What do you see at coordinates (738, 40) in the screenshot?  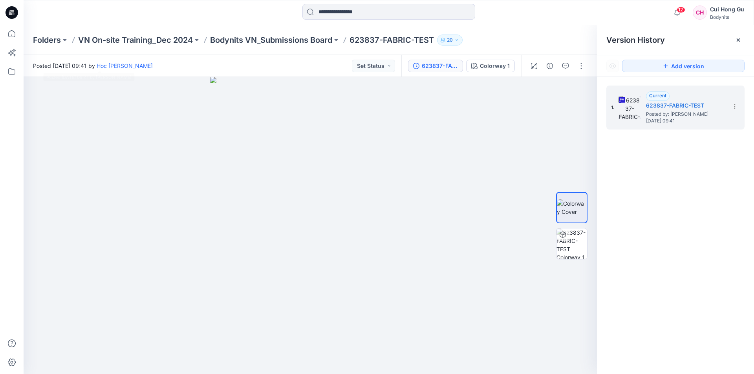 I see `button: Close` at bounding box center [738, 40].